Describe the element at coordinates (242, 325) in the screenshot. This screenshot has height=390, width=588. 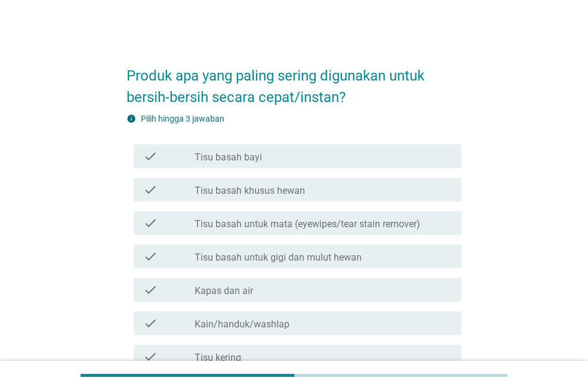
I see `label: Kain/handuk/washlap` at that location.